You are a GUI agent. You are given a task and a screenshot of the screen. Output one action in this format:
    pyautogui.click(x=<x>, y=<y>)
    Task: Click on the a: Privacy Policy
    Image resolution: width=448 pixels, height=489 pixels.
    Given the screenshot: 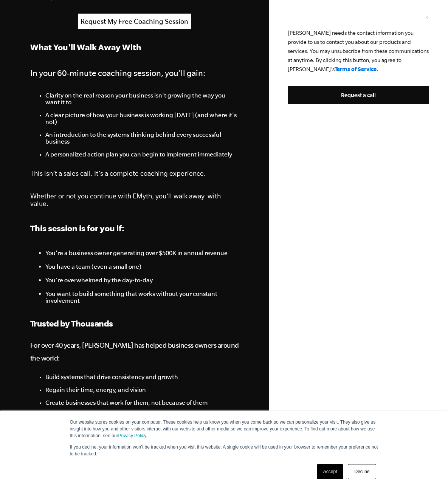 What is the action you would take?
    pyautogui.click(x=132, y=436)
    